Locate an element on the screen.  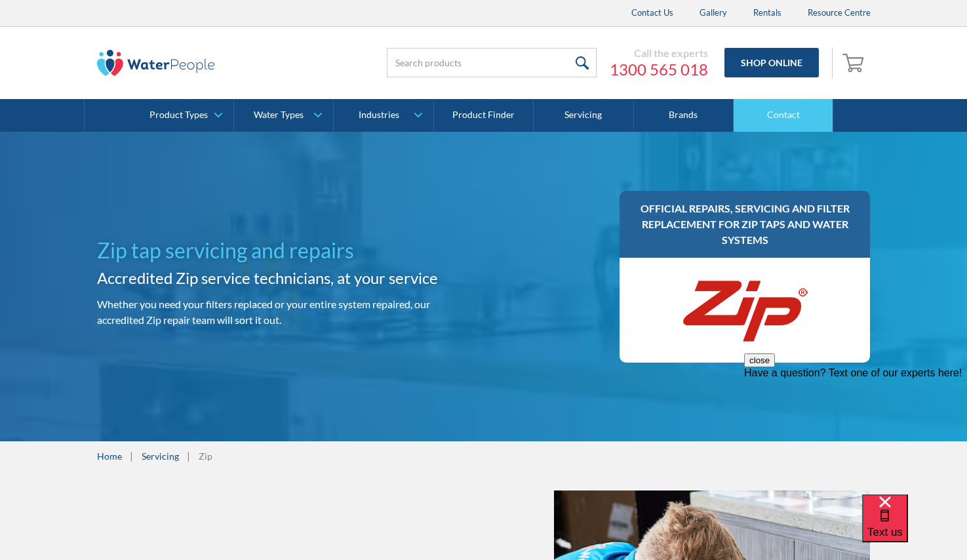
a: Product Types is located at coordinates (183, 116).